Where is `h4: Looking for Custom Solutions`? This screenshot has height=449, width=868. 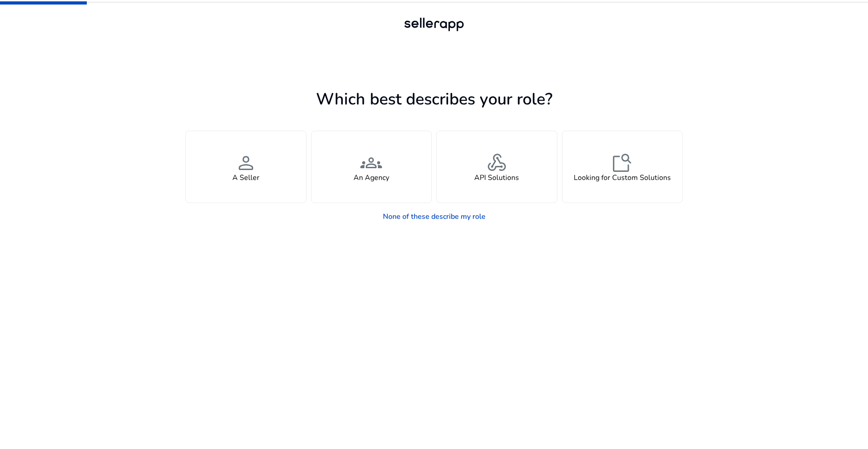
h4: Looking for Custom Solutions is located at coordinates (622, 178).